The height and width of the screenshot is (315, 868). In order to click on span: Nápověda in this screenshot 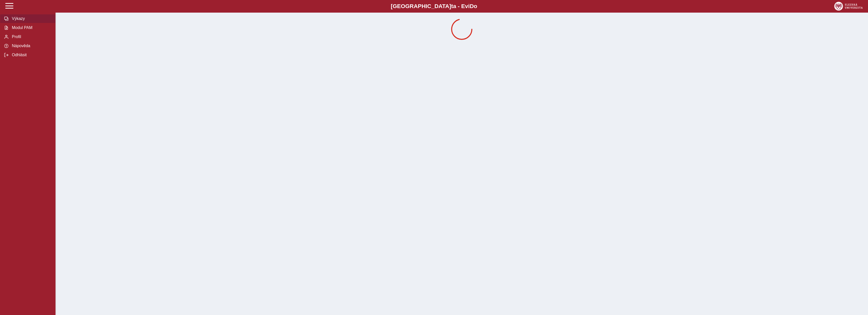, I will do `click(31, 46)`.